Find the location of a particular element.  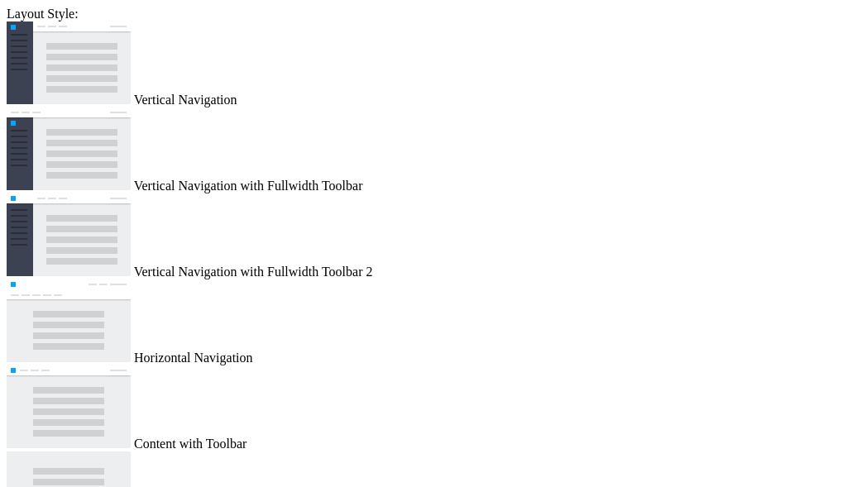

img: vertical-nav-with-full-toolbar.jpg is located at coordinates (69, 149).